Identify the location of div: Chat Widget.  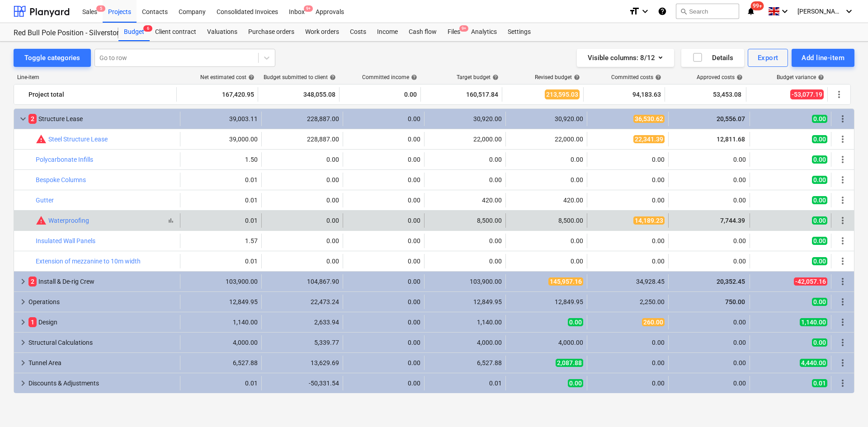
(845, 406).